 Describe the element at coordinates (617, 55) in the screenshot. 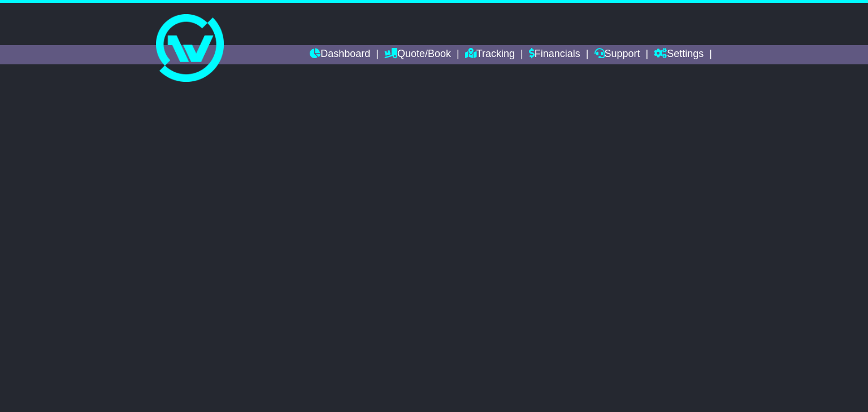

I see `a: Support` at that location.